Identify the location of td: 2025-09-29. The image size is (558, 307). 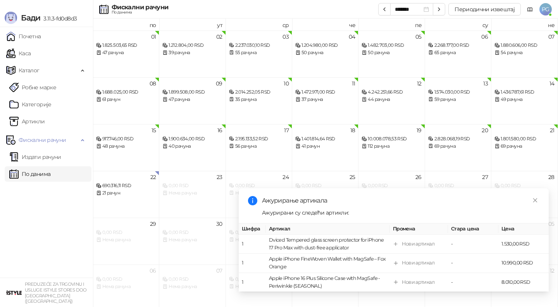
(126, 241).